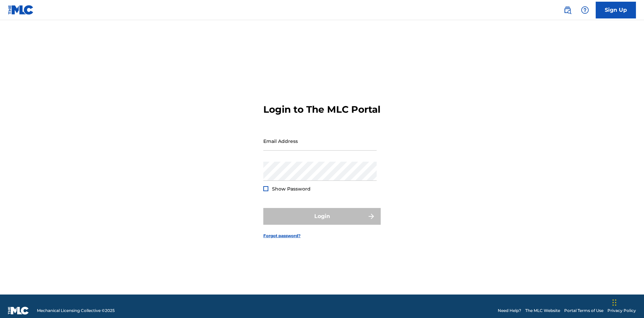  Describe the element at coordinates (322, 109) in the screenshot. I see `h3: Login to The MLC Portal` at that location.